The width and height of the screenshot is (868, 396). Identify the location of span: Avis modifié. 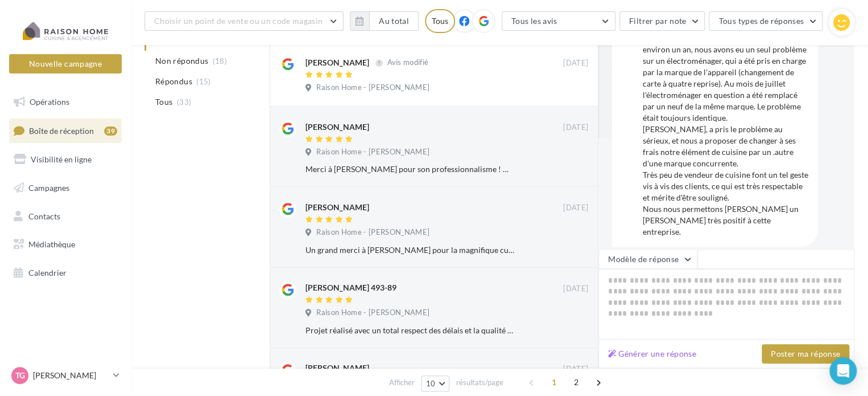
(407, 63).